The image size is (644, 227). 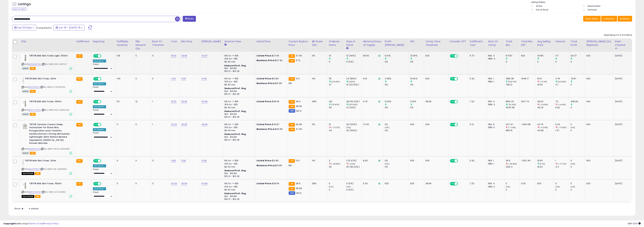 What do you see at coordinates (372, 102) in the screenshot?
I see `div: 6.70` at bounding box center [372, 102].